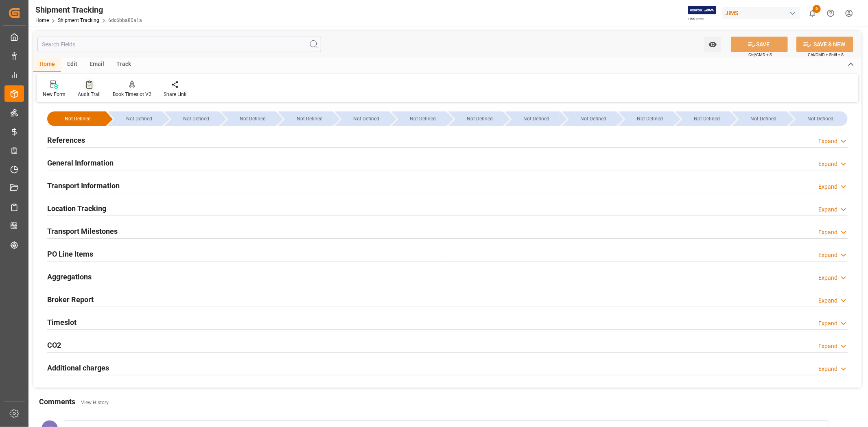 Image resolution: width=868 pixels, height=427 pixels. Describe the element at coordinates (713, 44) in the screenshot. I see `button: open menu` at that location.